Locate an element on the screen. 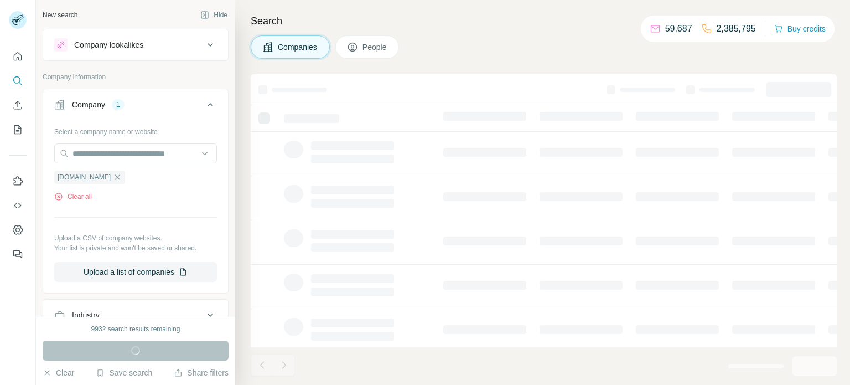 The image size is (850, 385). button: Enrich CSV is located at coordinates (18, 105).